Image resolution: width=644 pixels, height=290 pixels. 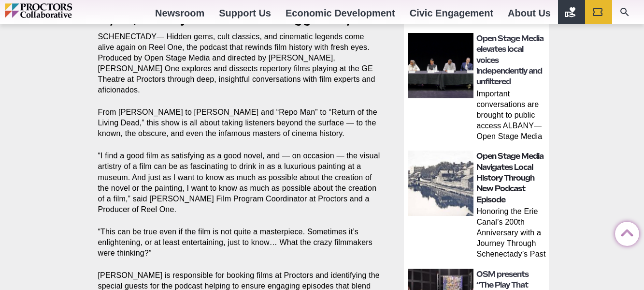 What do you see at coordinates (440, 183) in the screenshot?
I see `img: thumbnail: Open Stage Media Navigates Local History Through New Podcast Episode` at bounding box center [440, 183].